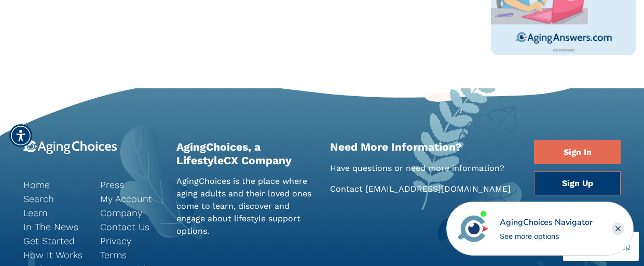 This screenshot has height=266, width=644. What do you see at coordinates (131, 198) in the screenshot?
I see `a: My Account` at bounding box center [131, 198].